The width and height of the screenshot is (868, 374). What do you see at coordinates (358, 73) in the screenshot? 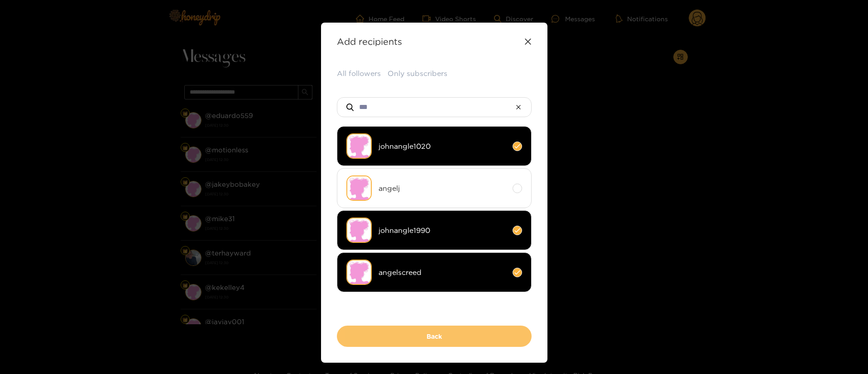
I see `button: All followers` at bounding box center [358, 73].